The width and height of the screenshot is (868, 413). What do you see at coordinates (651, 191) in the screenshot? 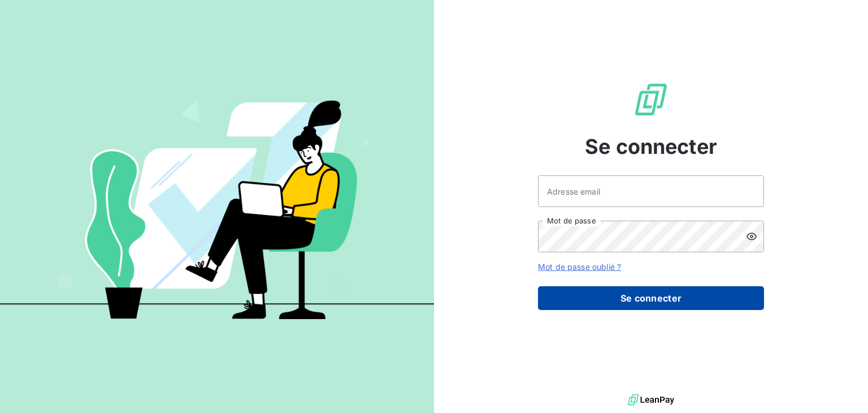
I see `input: placeholder` at bounding box center [651, 191].